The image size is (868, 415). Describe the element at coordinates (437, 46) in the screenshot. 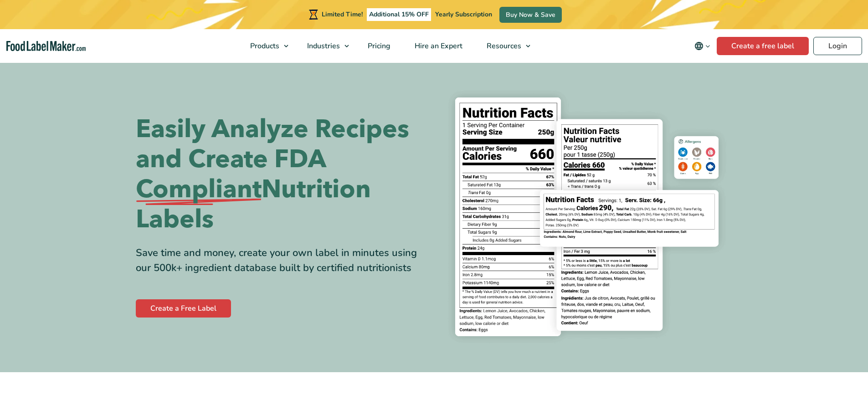

I see `span: Hire an Expert` at that location.